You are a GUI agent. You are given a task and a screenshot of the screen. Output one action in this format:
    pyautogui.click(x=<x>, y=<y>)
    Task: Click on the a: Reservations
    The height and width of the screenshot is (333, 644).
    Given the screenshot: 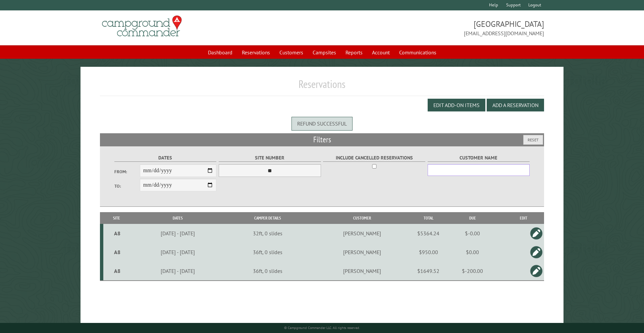 What is the action you would take?
    pyautogui.click(x=256, y=52)
    